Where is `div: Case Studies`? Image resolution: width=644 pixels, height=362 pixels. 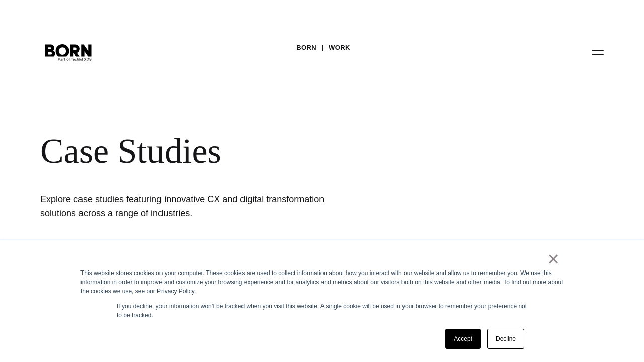 div: Case Studies is located at coordinates (322, 151).